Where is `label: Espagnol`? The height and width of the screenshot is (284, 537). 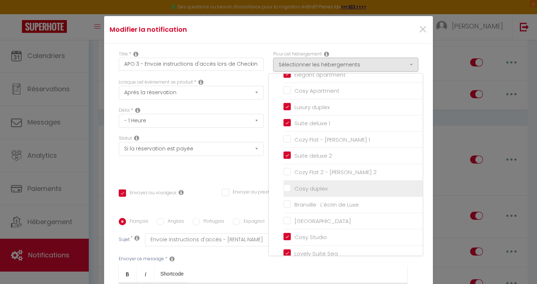
label: Espagnol is located at coordinates (252, 222).